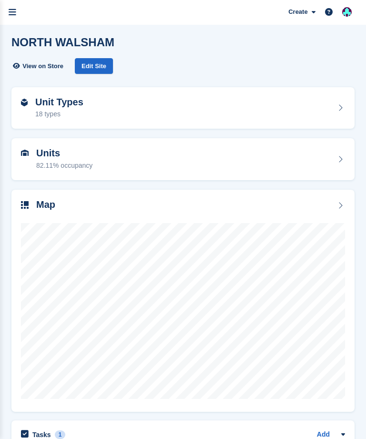 Image resolution: width=366 pixels, height=439 pixels. Describe the element at coordinates (298, 12) in the screenshot. I see `span: Create` at that location.